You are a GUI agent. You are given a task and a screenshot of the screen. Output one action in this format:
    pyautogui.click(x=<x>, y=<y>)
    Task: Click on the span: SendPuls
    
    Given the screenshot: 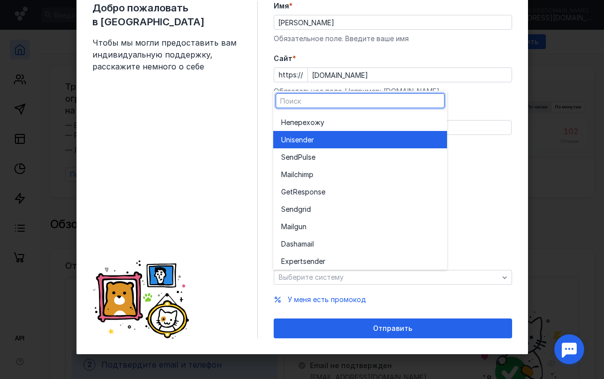 What is the action you would take?
    pyautogui.click(x=296, y=157)
    